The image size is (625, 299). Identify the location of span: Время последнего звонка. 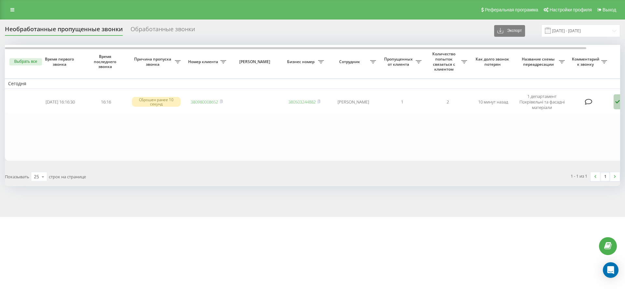
(106, 61).